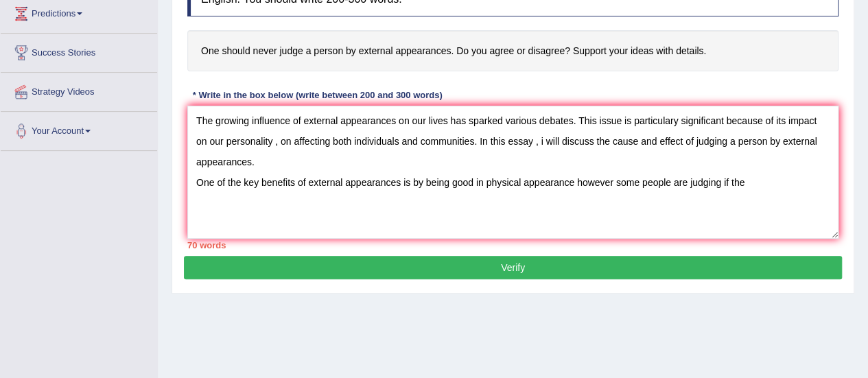 This screenshot has width=868, height=378. What do you see at coordinates (513, 245) in the screenshot?
I see `div: 70 words` at bounding box center [513, 245].